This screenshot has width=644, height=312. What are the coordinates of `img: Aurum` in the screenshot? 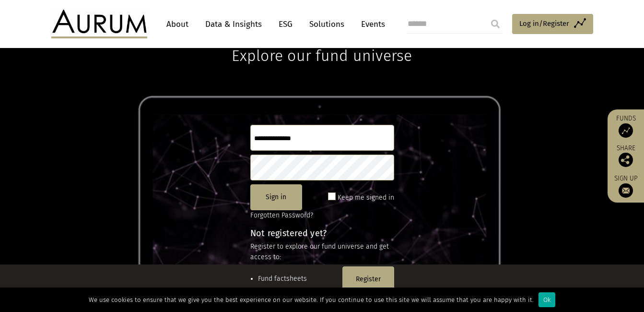 It's located at (99, 24).